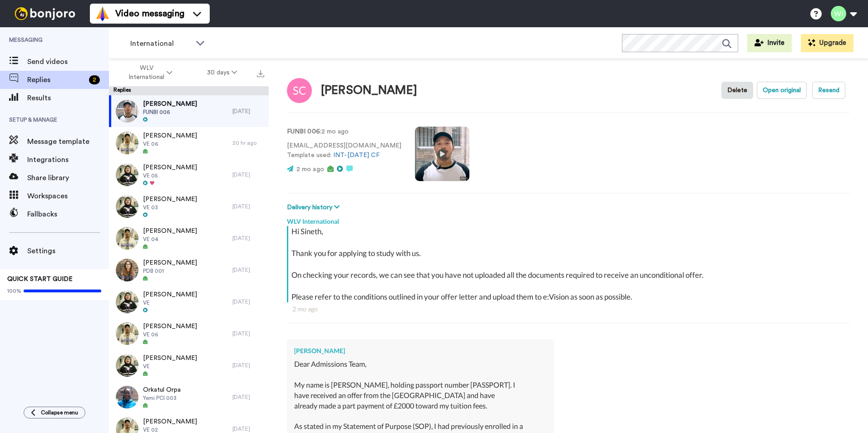  What do you see at coordinates (299, 90) in the screenshot?
I see `img: Image of Sineth Jayalth` at bounding box center [299, 90].